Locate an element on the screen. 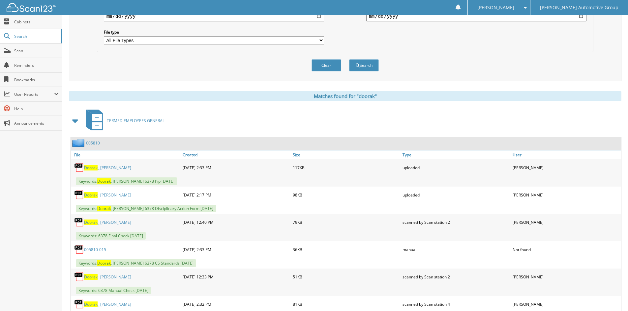 Image resolution: width=628 pixels, height=311 pixels. input: start is located at coordinates (214, 16).